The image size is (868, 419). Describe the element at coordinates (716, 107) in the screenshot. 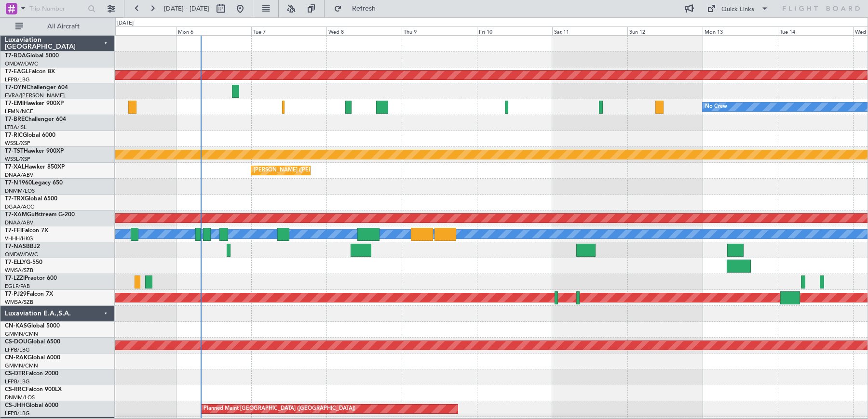

I see `div: No Crew` at that location.